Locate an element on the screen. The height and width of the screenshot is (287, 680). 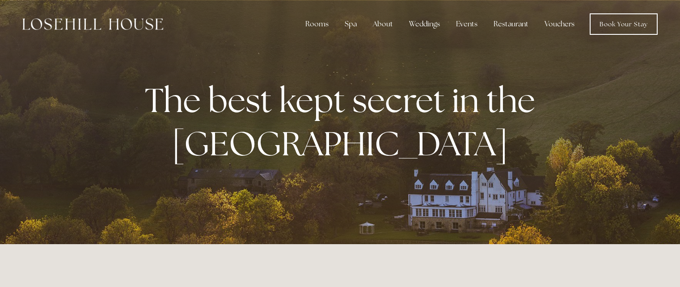
a: Vouchers is located at coordinates (559, 24).